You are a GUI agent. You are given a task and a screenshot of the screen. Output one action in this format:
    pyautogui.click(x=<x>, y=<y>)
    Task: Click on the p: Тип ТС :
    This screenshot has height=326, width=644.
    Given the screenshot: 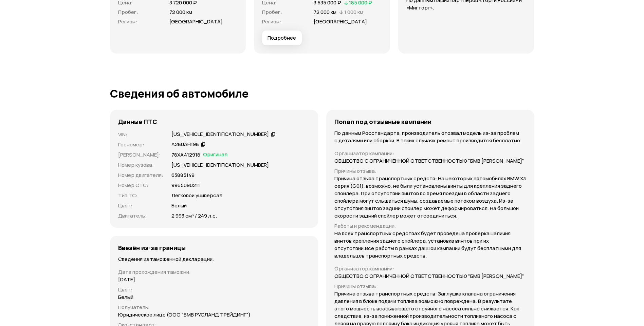 What is the action you would take?
    pyautogui.click(x=141, y=196)
    